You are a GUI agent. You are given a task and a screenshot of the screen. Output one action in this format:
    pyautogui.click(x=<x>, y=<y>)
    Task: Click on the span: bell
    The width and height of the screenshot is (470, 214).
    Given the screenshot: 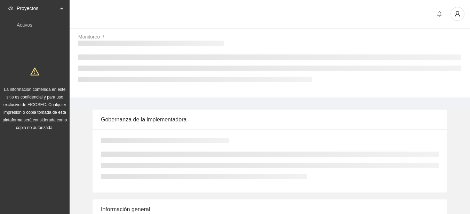 What is the action you would take?
    pyautogui.click(x=439, y=14)
    